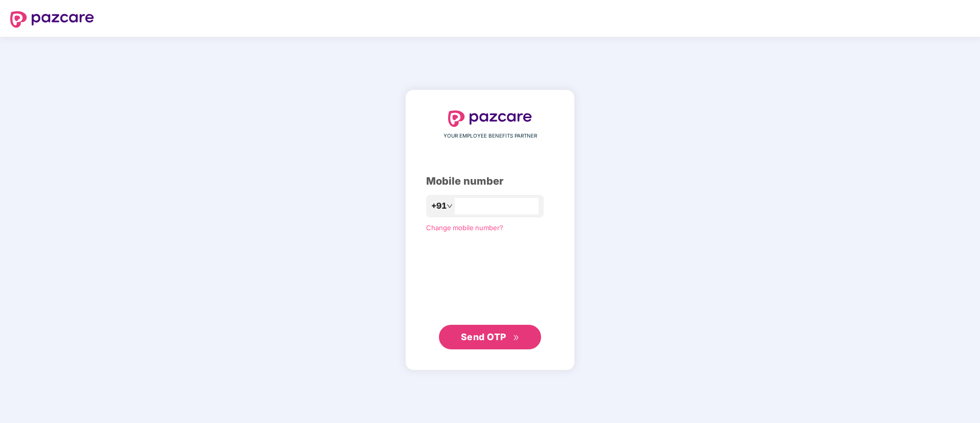 The width and height of the screenshot is (980, 423). Describe the element at coordinates (439, 206) in the screenshot. I see `span: +91` at that location.